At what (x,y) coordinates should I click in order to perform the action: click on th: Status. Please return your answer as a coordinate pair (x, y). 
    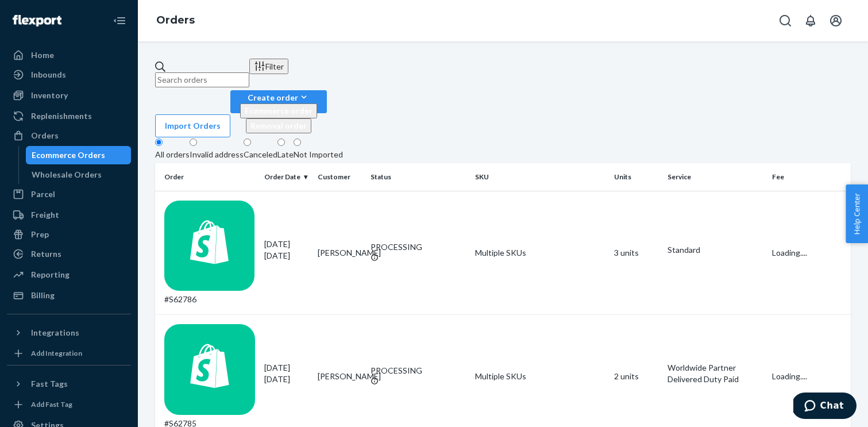
    Looking at the image, I should click on (418, 177).